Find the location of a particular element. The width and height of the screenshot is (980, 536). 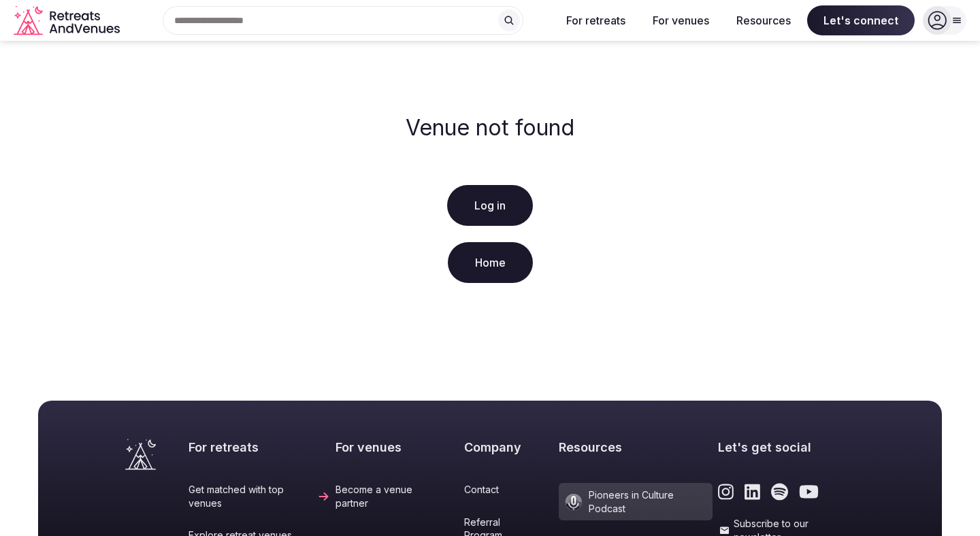

a: Contact is located at coordinates (508, 490).